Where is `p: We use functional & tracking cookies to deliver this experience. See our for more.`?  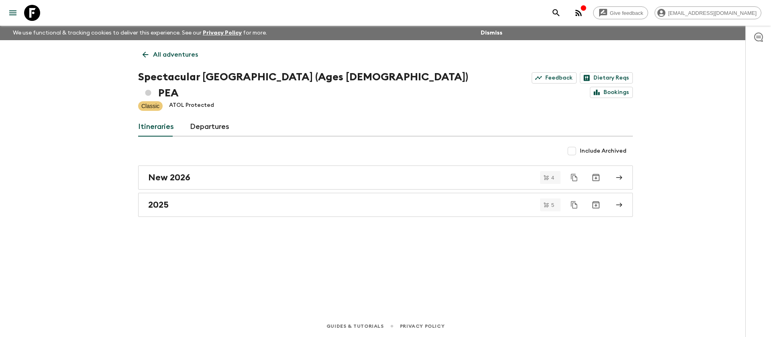
p: We use functional & tracking cookies to deliver this experience. See our for more. is located at coordinates (140, 33).